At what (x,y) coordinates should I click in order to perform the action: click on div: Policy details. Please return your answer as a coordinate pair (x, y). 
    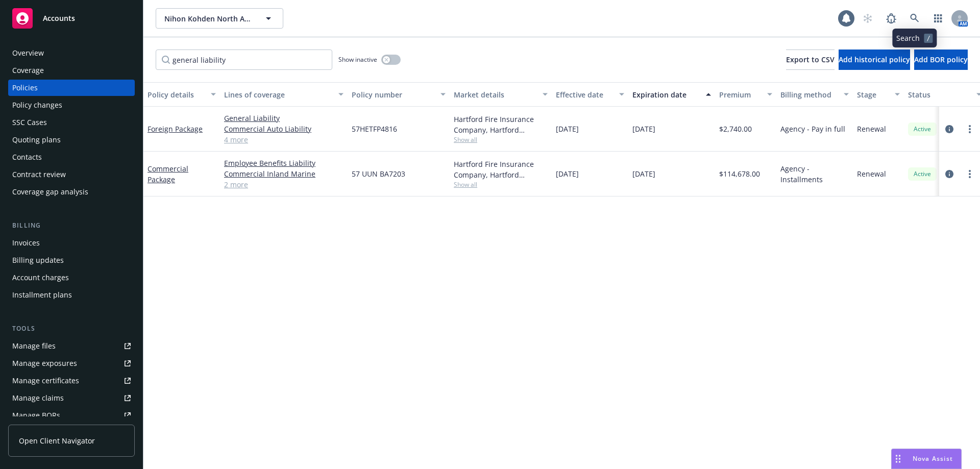
    Looking at the image, I should click on (176, 94).